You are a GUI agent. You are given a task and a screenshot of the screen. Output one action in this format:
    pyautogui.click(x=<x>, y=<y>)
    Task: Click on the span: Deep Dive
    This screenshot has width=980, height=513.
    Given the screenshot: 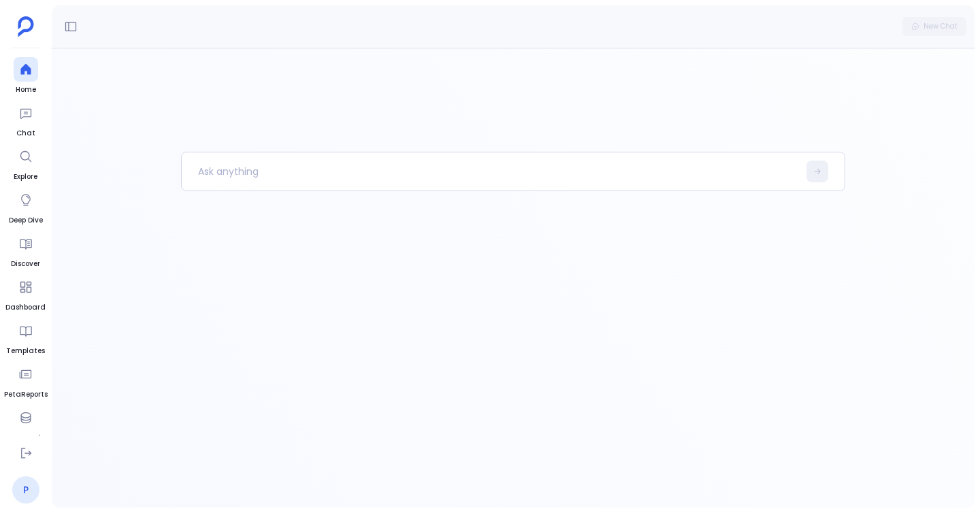 What is the action you would take?
    pyautogui.click(x=26, y=221)
    